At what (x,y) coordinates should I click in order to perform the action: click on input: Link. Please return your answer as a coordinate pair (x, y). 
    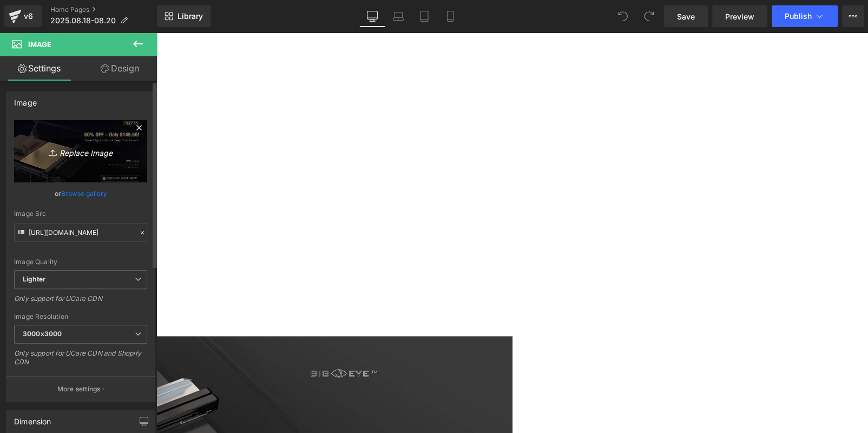
    Looking at the image, I should click on (81, 232).